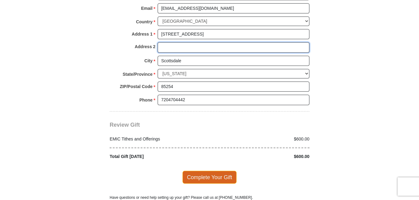  Describe the element at coordinates (158, 139) in the screenshot. I see `div: EMIC Tithes and Offerings` at that location.